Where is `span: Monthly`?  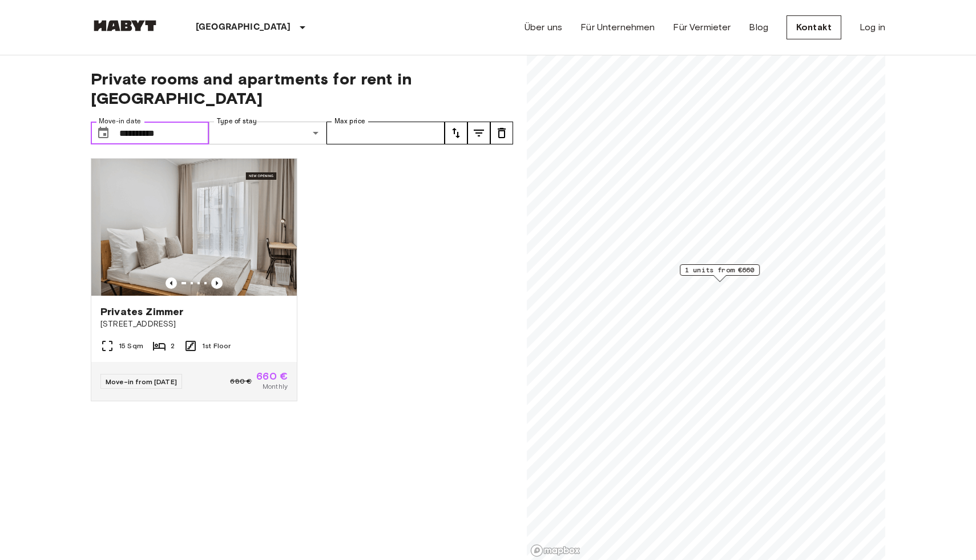 span: Monthly is located at coordinates (275, 386).